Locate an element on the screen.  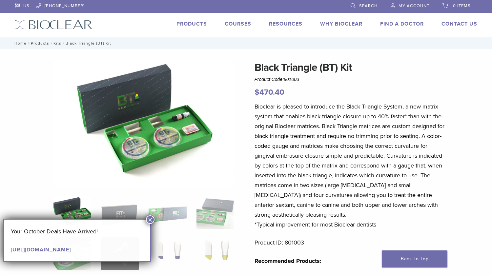
span: Search is located at coordinates (368, 6).